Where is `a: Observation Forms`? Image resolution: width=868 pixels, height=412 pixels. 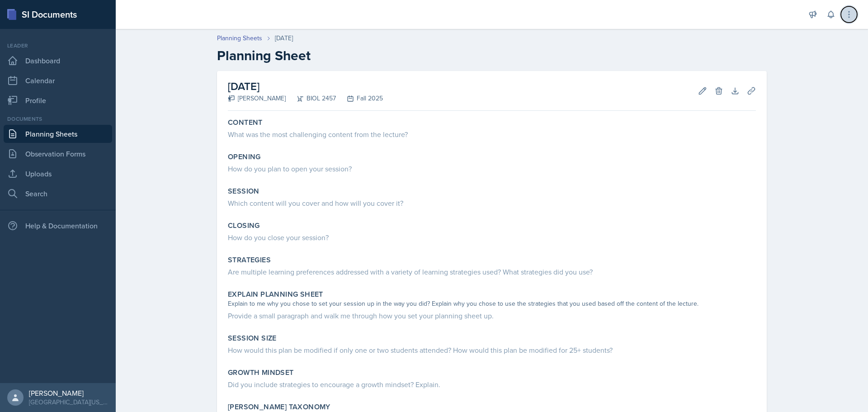 a: Observation Forms is located at coordinates (57, 154).